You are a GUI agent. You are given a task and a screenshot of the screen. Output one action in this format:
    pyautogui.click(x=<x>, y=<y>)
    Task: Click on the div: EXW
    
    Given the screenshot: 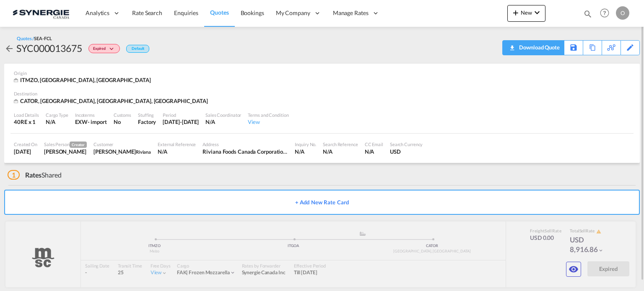 What is the action you would take?
    pyautogui.click(x=82, y=122)
    